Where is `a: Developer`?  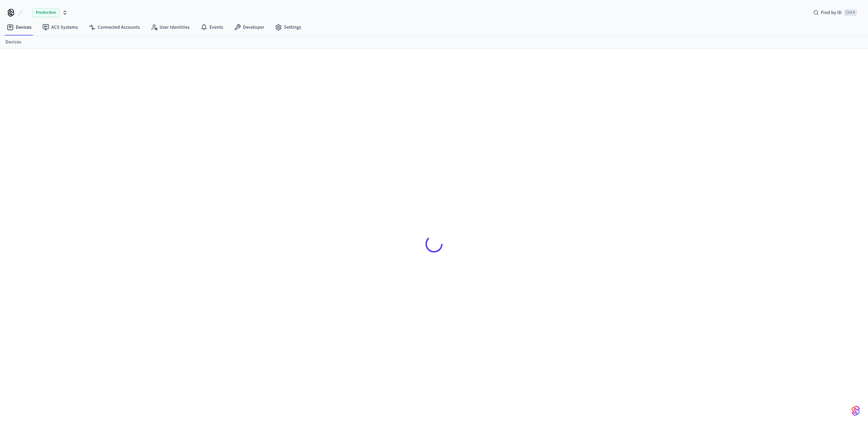
a: Developer is located at coordinates (249, 27).